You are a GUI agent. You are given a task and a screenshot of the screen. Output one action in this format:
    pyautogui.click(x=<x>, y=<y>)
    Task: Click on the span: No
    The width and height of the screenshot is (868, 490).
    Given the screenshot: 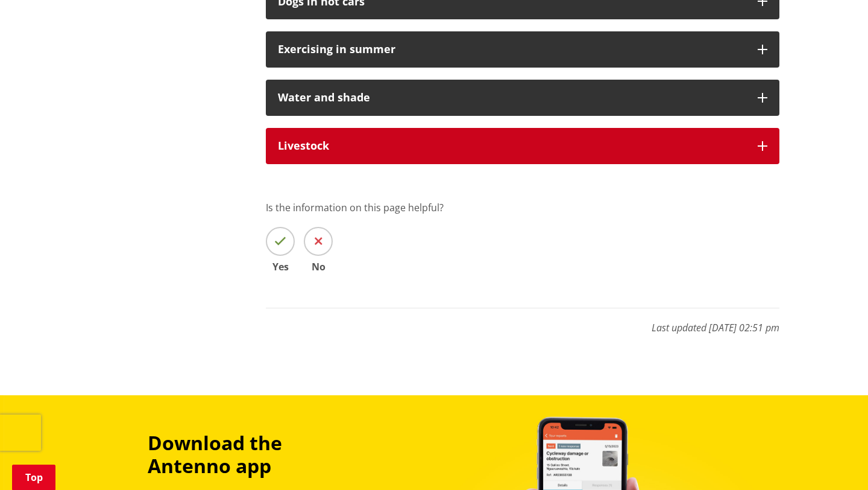 What is the action you would take?
    pyautogui.click(x=318, y=266)
    